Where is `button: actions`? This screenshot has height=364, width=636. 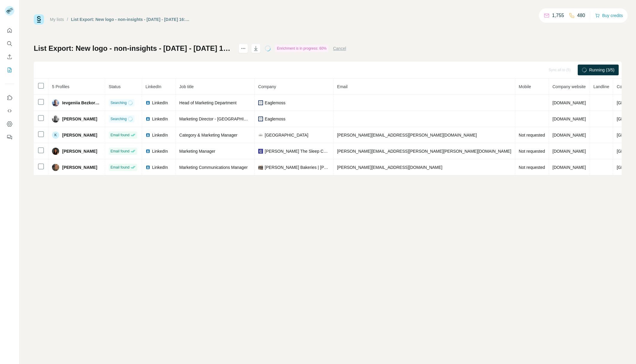
button: actions is located at coordinates (244, 48).